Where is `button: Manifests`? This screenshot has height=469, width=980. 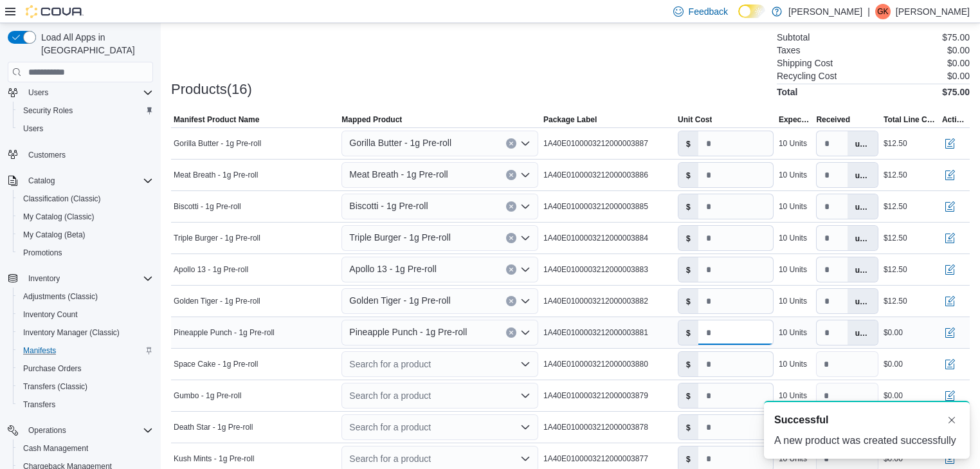 button: Manifests is located at coordinates (86, 350).